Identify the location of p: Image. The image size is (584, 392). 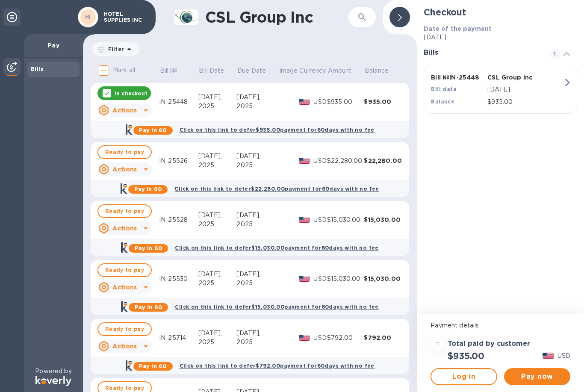
(289, 71).